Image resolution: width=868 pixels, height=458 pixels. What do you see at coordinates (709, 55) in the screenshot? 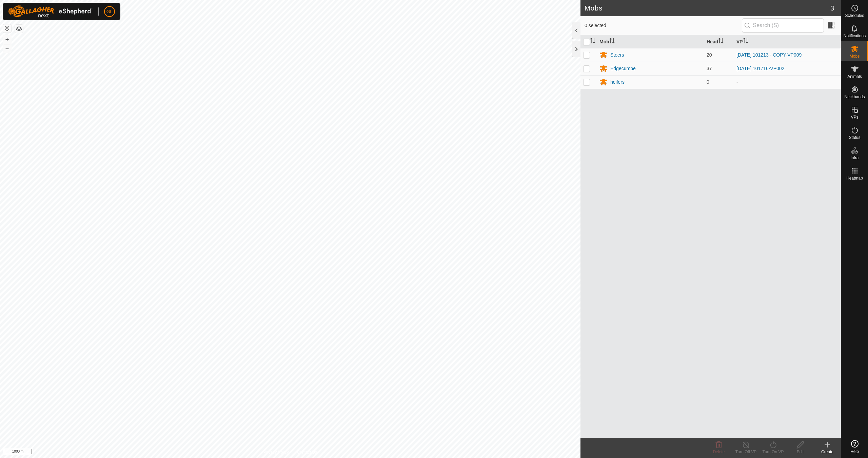
I see `span: 20` at bounding box center [709, 55].